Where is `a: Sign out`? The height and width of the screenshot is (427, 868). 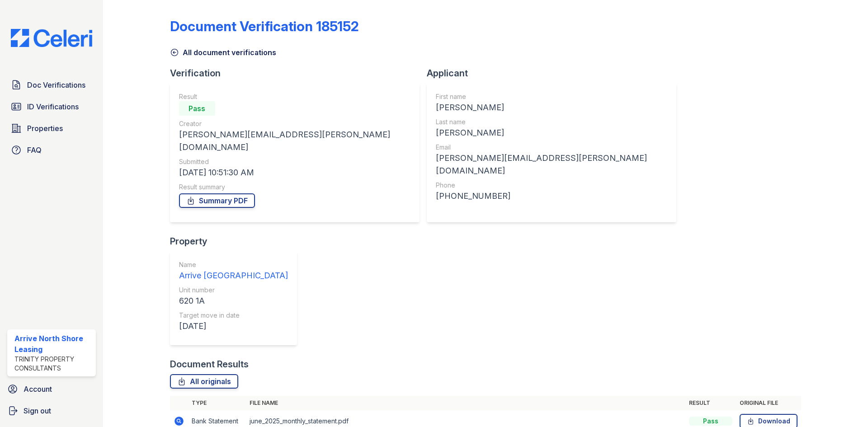
a: Sign out is located at coordinates (52, 411).